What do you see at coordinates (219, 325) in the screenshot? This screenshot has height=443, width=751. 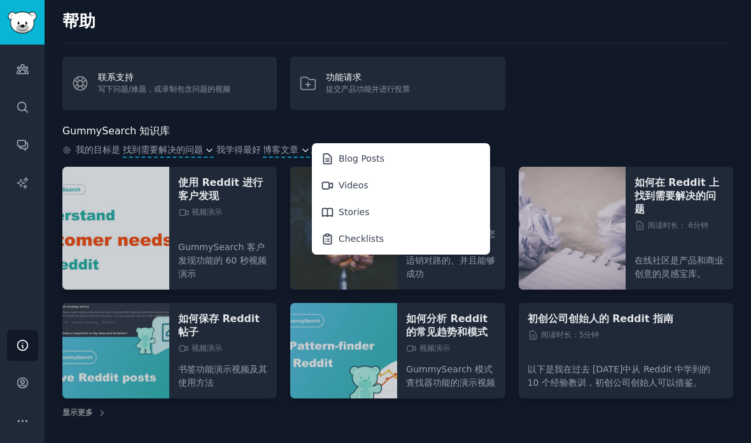 I see `font: 如何保存 Reddit 帖子` at bounding box center [219, 325].